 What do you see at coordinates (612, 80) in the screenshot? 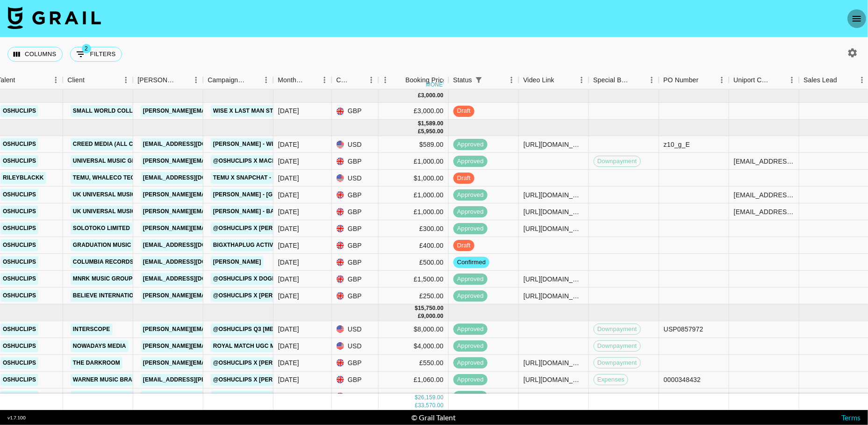
I see `div: Special Booking Type` at bounding box center [612, 80].